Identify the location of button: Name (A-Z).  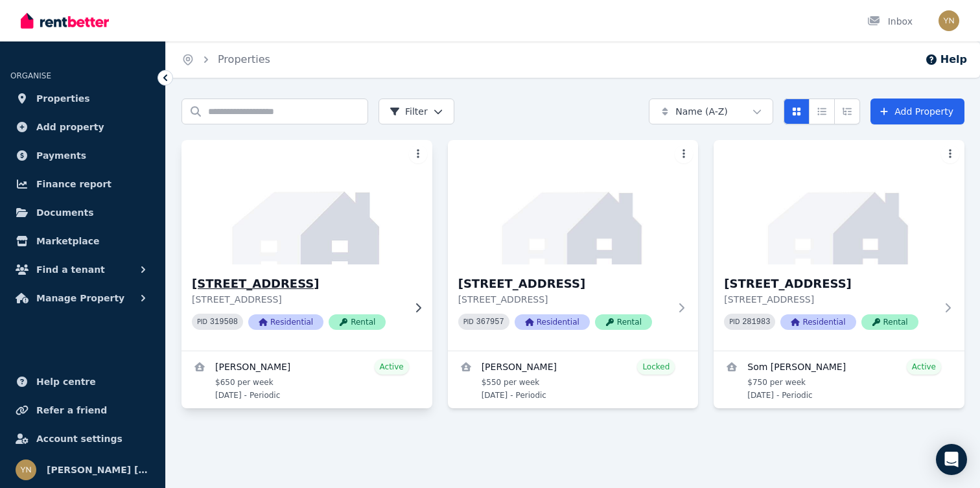
(711, 111).